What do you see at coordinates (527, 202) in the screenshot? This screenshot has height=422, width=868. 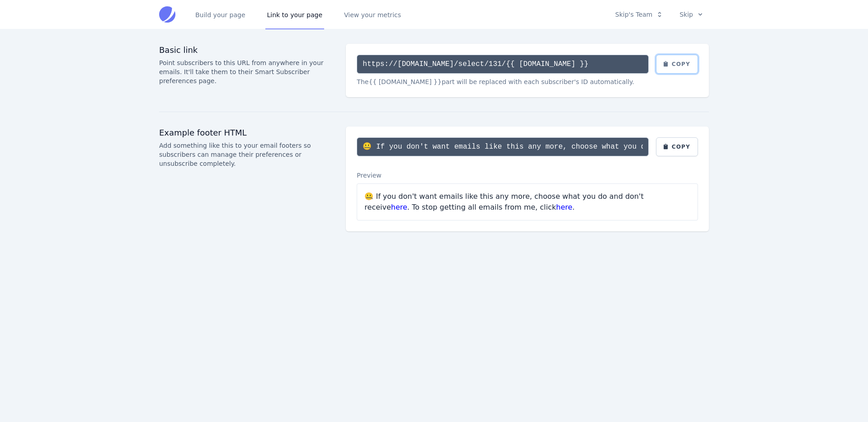 I see `div: 🤐 If you don't want emails like this any more, choose what you do and don't receive . To stop get...` at bounding box center [527, 202].